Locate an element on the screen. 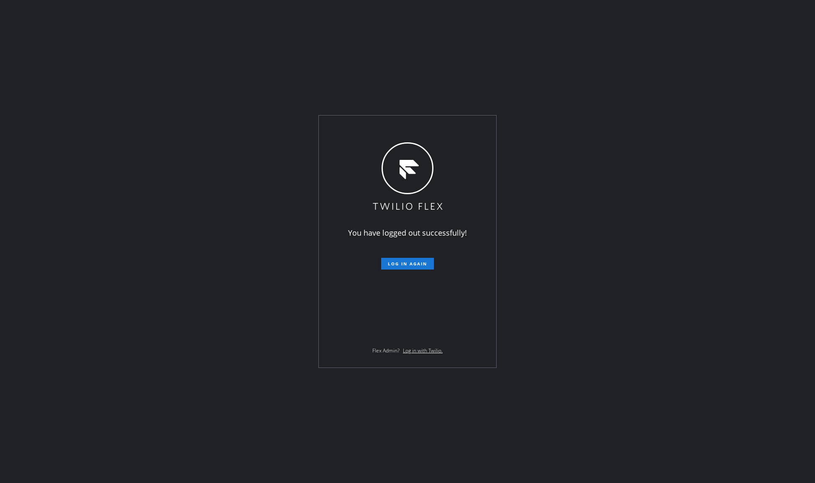  span: You have logged out successfully! is located at coordinates (407, 233).